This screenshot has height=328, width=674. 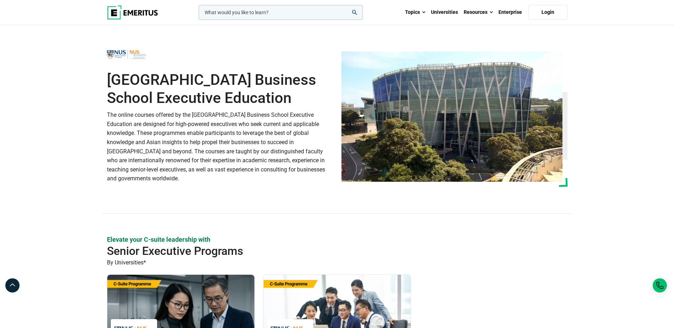 I want to click on p: Elevate your C-suite leadership with, so click(x=337, y=239).